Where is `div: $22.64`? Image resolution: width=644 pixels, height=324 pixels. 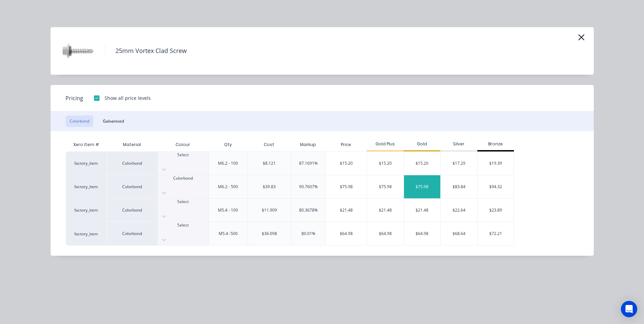 div: $22.64 is located at coordinates (459, 210).